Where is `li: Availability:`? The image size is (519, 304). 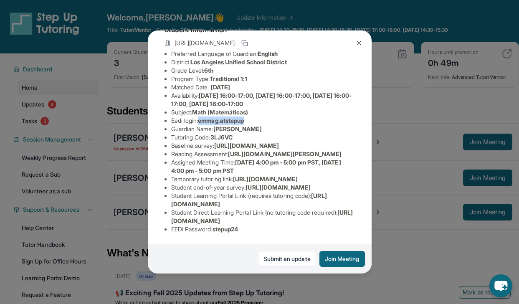
li: Availability: is located at coordinates (263, 100).